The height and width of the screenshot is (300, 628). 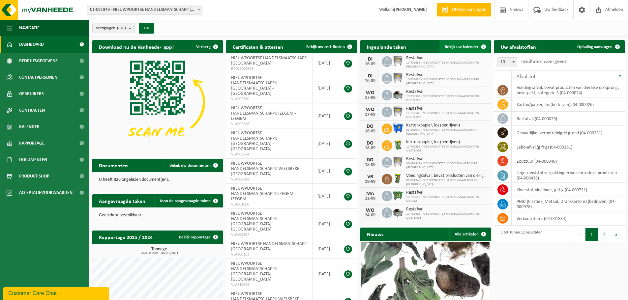 I want to click on a: Bekijk uw certificaten, so click(x=329, y=47).